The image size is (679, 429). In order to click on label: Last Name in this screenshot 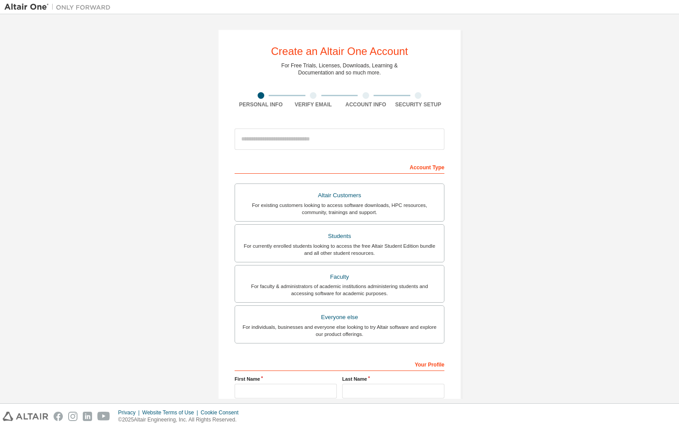, I will do `click(393, 379)`.